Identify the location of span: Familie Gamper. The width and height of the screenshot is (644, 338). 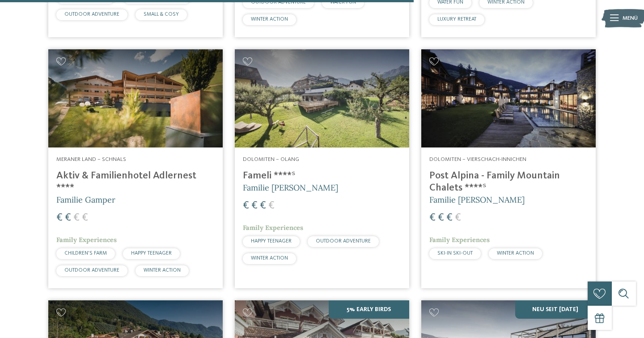
(85, 200).